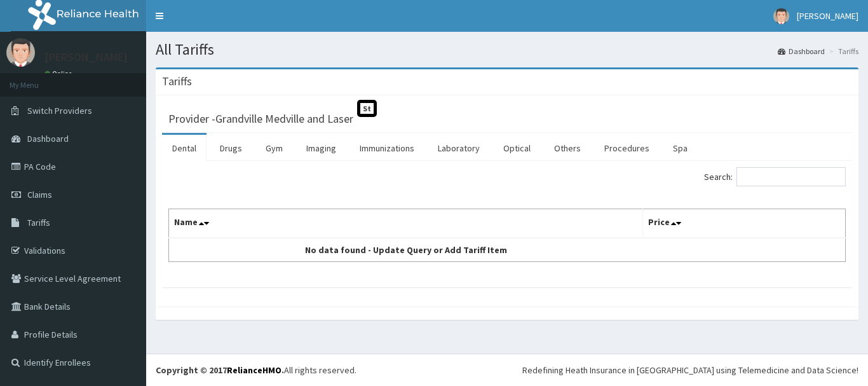 The height and width of the screenshot is (386, 868). What do you see at coordinates (406, 250) in the screenshot?
I see `td: No data found - Update Query or Add Tariff Item` at bounding box center [406, 250].